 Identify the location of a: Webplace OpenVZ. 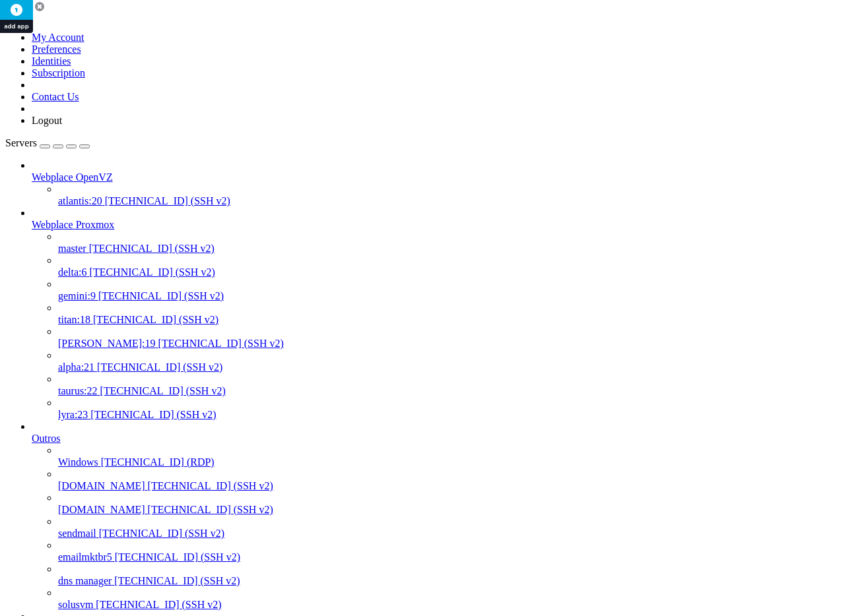
(445, 177).